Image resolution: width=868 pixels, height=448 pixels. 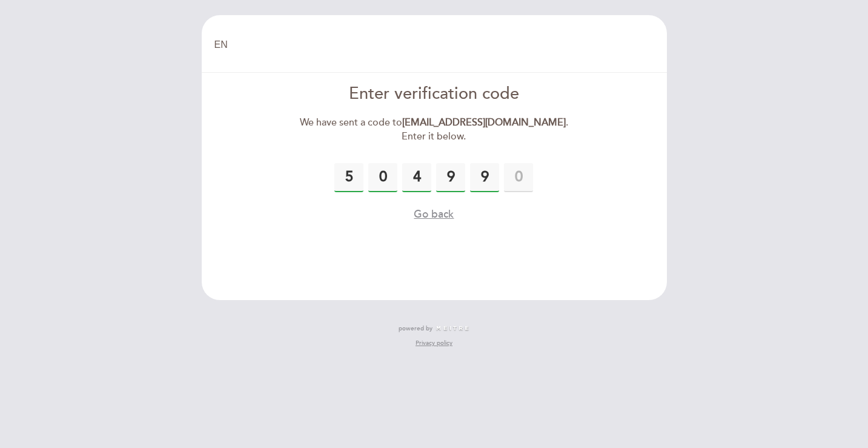 What do you see at coordinates (453, 329) in the screenshot?
I see `img: MEITRE` at bounding box center [453, 329].